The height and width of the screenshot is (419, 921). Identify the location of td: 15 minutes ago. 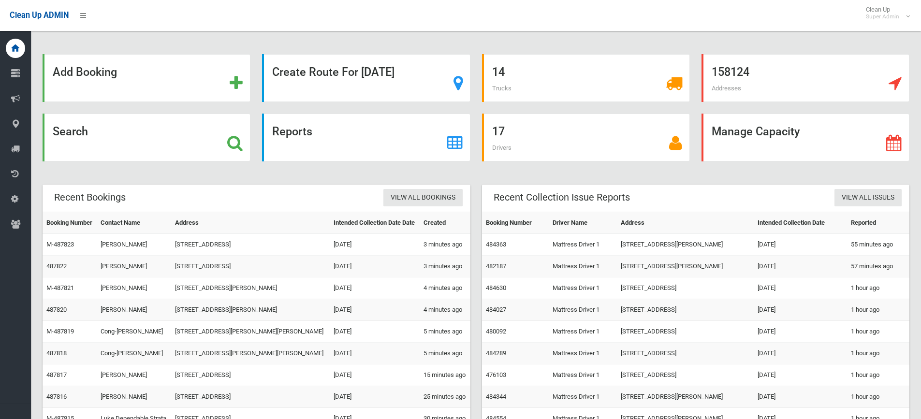
(445, 375).